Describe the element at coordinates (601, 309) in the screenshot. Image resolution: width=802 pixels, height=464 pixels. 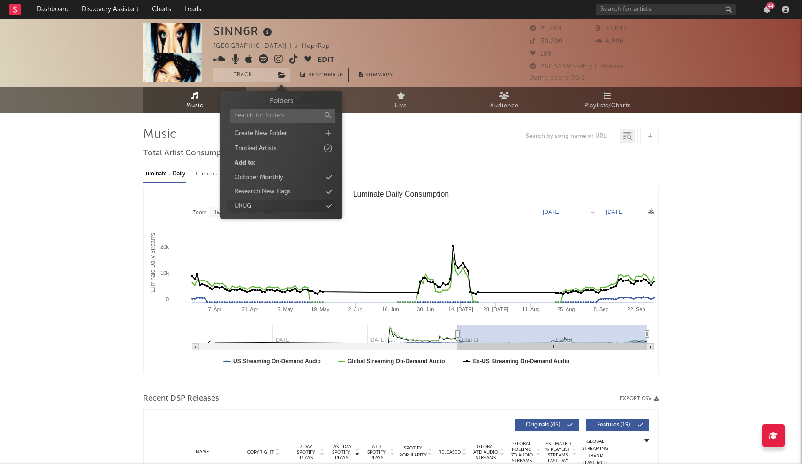
I see `text: 8. Sep` at that location.